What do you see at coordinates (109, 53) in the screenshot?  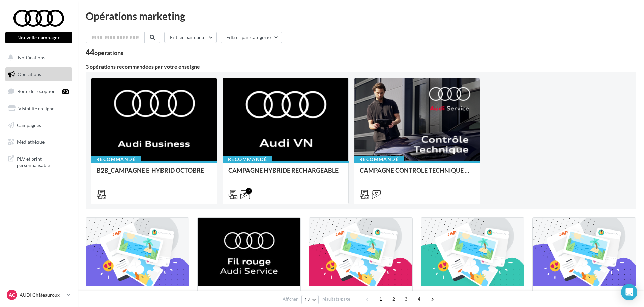 I see `div: opérations` at bounding box center [109, 53].